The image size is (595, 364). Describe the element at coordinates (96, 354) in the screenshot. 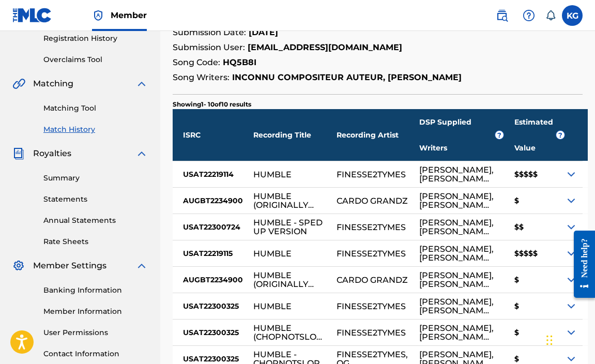

I see `a: Contact Information` at that location.